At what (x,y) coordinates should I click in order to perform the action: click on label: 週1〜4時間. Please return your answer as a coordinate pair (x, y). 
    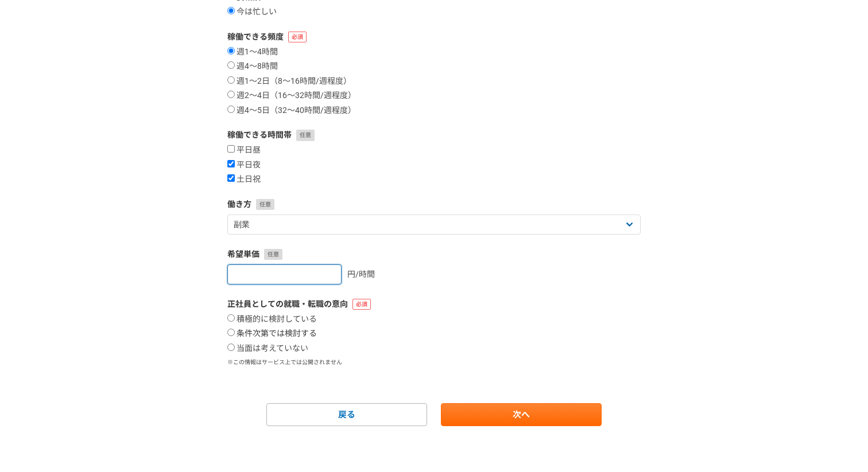
    Looking at the image, I should click on (253, 53).